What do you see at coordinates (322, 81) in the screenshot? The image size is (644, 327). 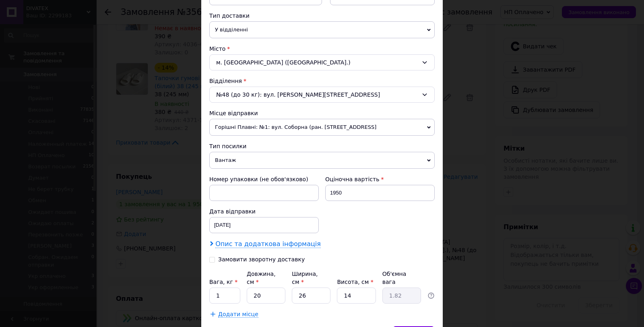 I see `div: Відділення` at bounding box center [322, 81].